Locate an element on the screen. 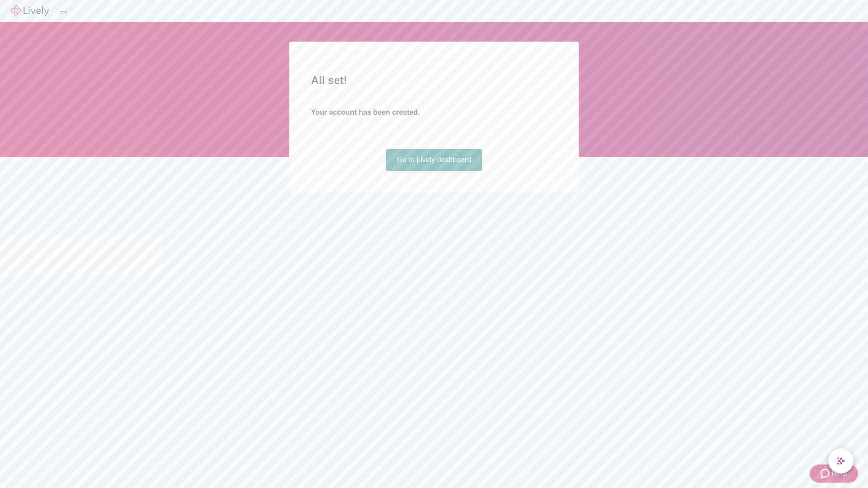 This screenshot has width=868, height=488. button: Log out is located at coordinates (64, 13).